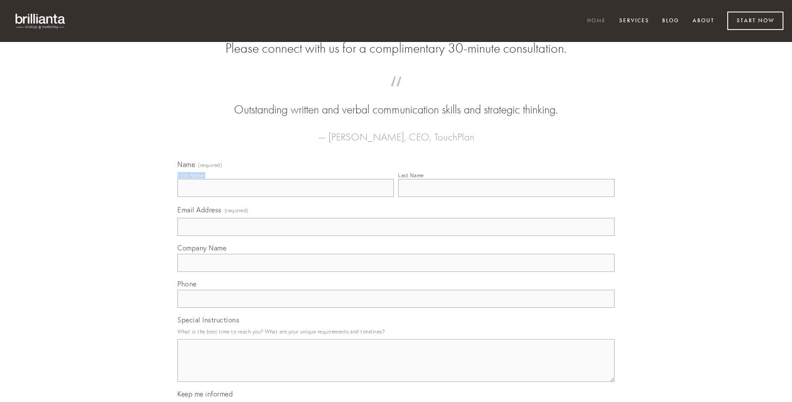 The width and height of the screenshot is (792, 402). I want to click on blockquote: Outstanding written and verbal communication skills and strategic thinking., so click(396, 102).